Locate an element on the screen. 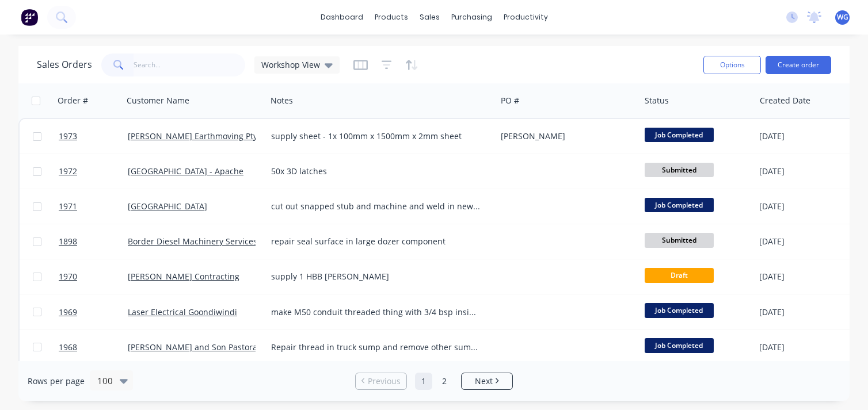 The height and width of the screenshot is (410, 868). a: Page 1 is your current page is located at coordinates (424, 382).